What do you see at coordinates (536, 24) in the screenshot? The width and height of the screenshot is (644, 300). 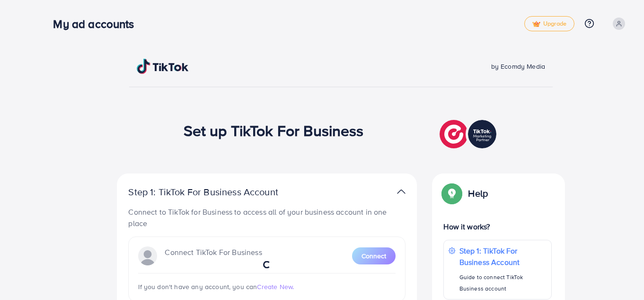 I see `img: tick` at bounding box center [536, 24].